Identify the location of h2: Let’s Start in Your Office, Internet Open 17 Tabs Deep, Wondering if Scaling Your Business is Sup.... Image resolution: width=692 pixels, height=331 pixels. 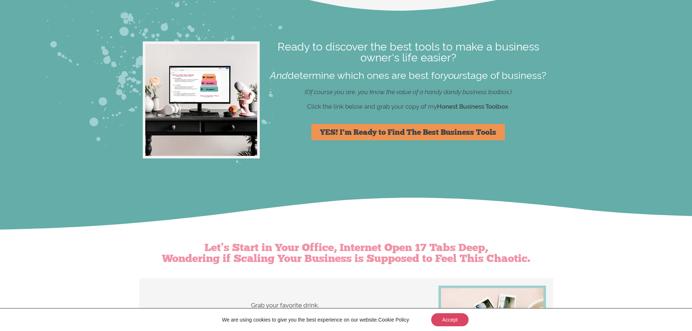
(346, 253).